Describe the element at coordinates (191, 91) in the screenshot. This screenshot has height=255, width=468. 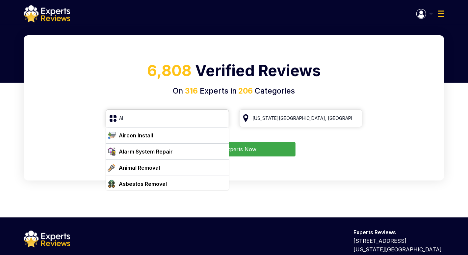
I see `span: 316` at that location.